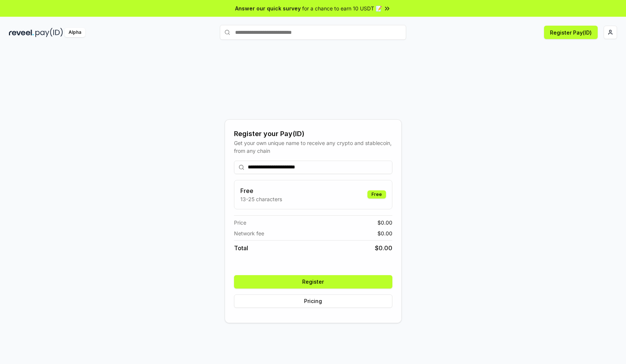 This screenshot has height=364, width=626. I want to click on img: reveel_dark, so click(21, 32).